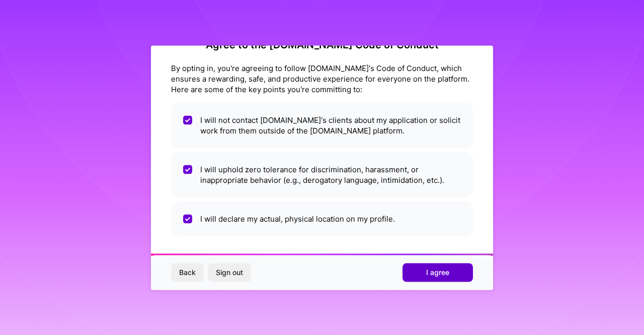 The image size is (644, 335). Describe the element at coordinates (438, 272) in the screenshot. I see `button: I agree` at that location.